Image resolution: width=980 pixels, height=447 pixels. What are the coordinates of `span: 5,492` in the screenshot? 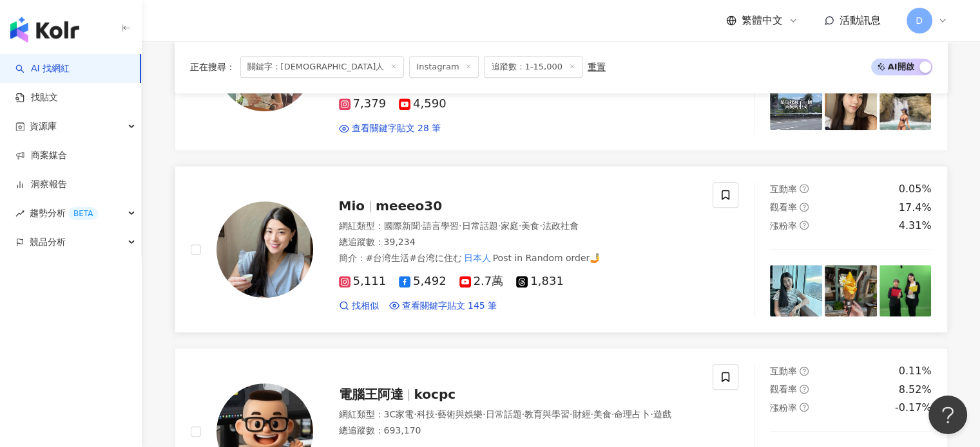 It's located at (422, 281).